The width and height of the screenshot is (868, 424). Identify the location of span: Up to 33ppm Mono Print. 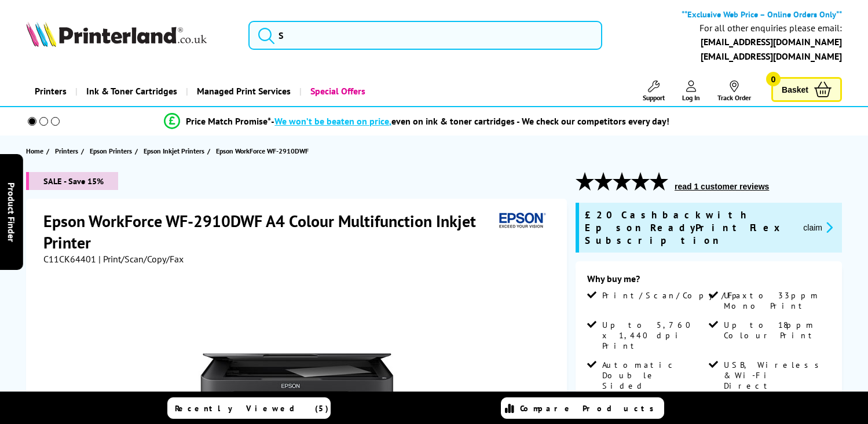
(776, 300).